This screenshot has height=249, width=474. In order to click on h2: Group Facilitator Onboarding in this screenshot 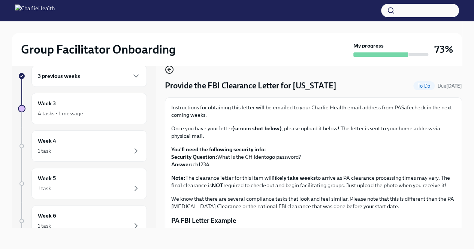, I will do `click(98, 49)`.